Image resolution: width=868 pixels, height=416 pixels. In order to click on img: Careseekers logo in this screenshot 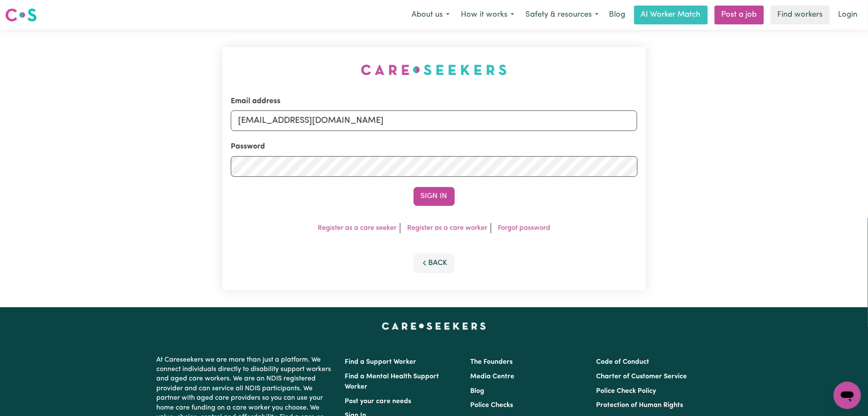, I will do `click(21, 15)`.